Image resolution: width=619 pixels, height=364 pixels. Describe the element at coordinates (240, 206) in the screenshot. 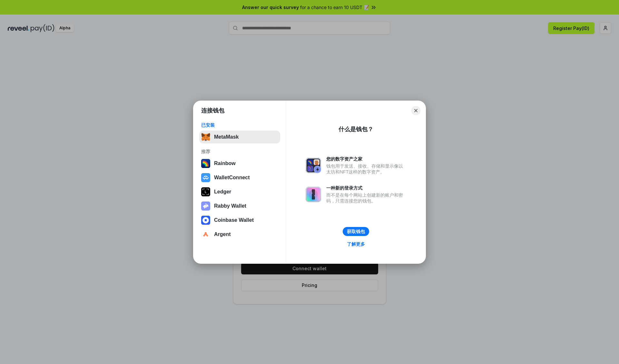

I see `button: Rabby Wallet` at that location.